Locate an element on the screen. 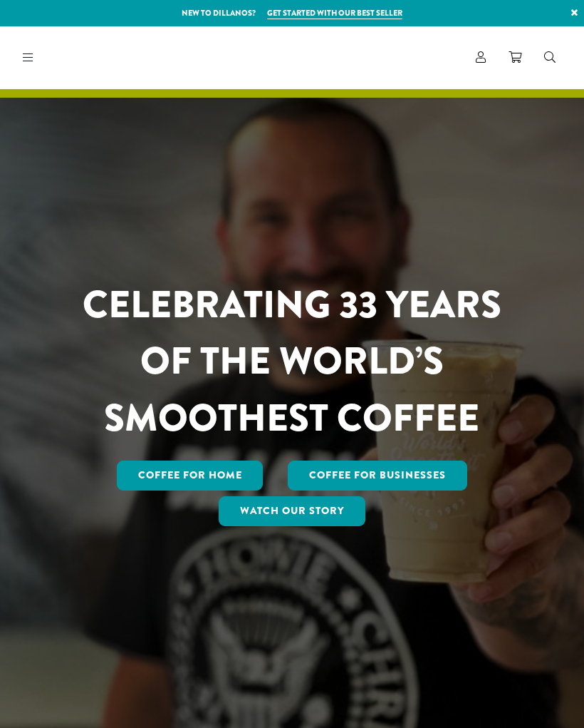 Image resolution: width=584 pixels, height=728 pixels. h1: CELEBRATING 33 YEARS OF THE WORLD’S SMOOTHEST COFFEE is located at coordinates (292, 361).